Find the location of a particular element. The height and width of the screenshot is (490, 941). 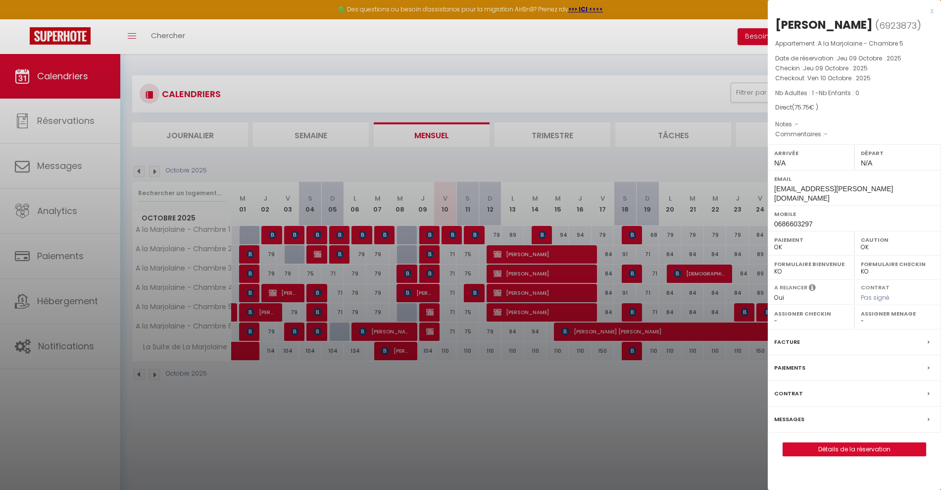

span: 0686603297 is located at coordinates (794, 224).